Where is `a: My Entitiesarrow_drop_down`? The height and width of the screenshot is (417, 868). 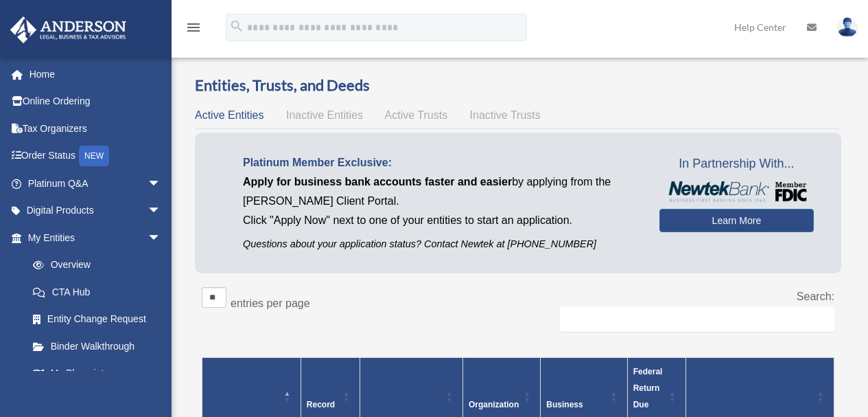 a: My Entitiesarrow_drop_down is located at coordinates (92, 238).